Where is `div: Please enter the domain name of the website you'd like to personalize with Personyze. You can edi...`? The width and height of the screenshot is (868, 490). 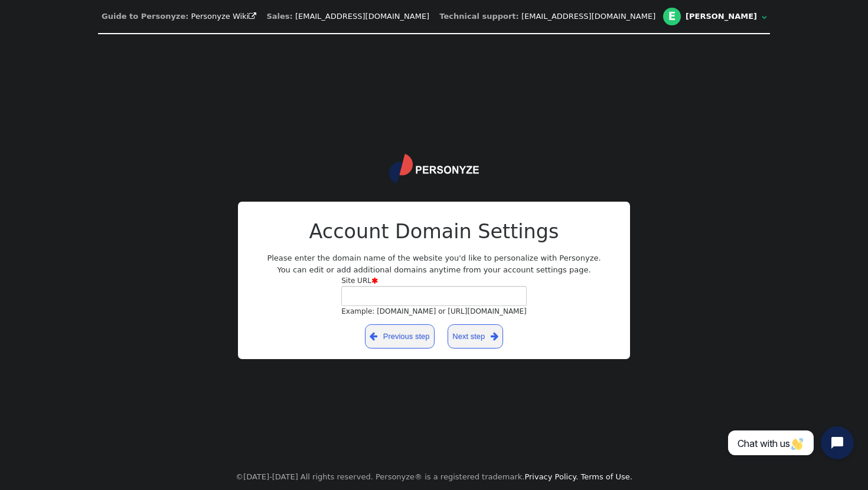 div: Please enter the domain name of the website you'd like to personalize with Personyze. You can edi... is located at coordinates (434, 283).